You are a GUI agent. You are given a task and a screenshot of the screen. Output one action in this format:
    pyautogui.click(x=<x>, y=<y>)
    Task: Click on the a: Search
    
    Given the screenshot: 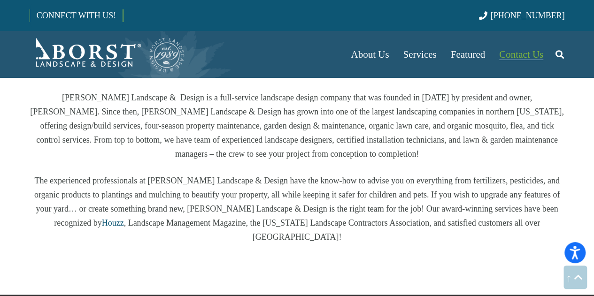 What is the action you would take?
    pyautogui.click(x=559, y=54)
    